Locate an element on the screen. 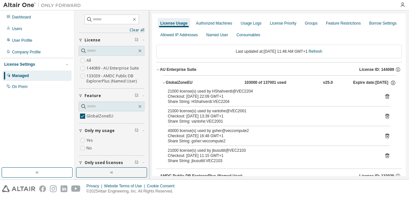  div: 40000 license(s) used by gsher@veccompute2 is located at coordinates (271, 131).